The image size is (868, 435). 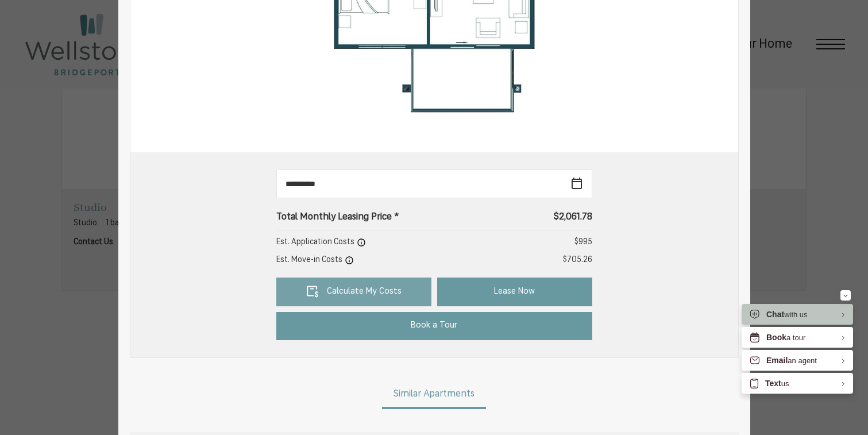 I want to click on a: Lease Now, so click(x=515, y=292).